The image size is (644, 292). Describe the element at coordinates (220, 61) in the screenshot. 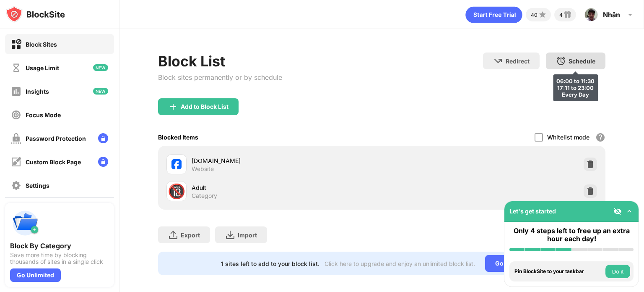

I see `div: Block List` at that location.